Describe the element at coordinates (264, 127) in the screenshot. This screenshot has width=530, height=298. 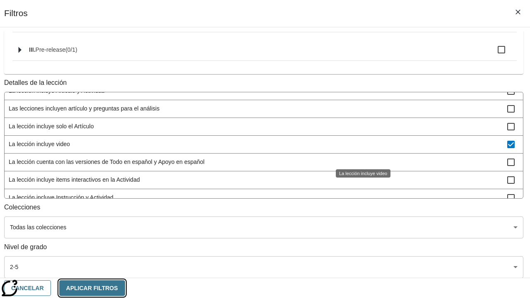
I see `div: La lección incluye solo el Artículo` at that location.